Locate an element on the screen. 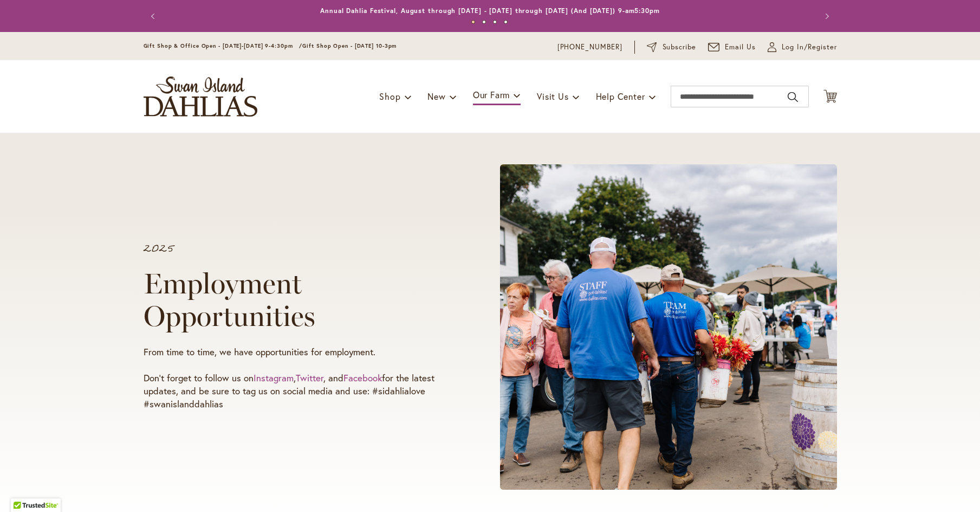  span: Help Center is located at coordinates (620, 96).